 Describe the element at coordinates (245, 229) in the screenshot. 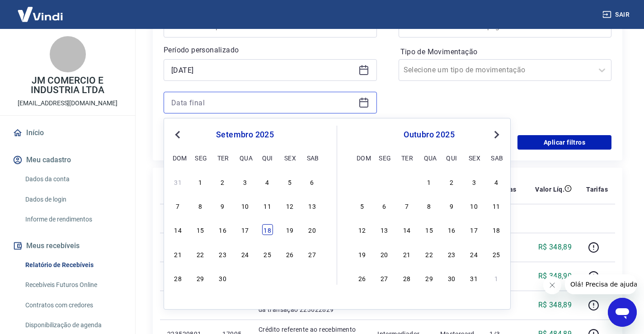

I see `div: Choose quarta-feira, 17 de setembro de 2025` at that location.